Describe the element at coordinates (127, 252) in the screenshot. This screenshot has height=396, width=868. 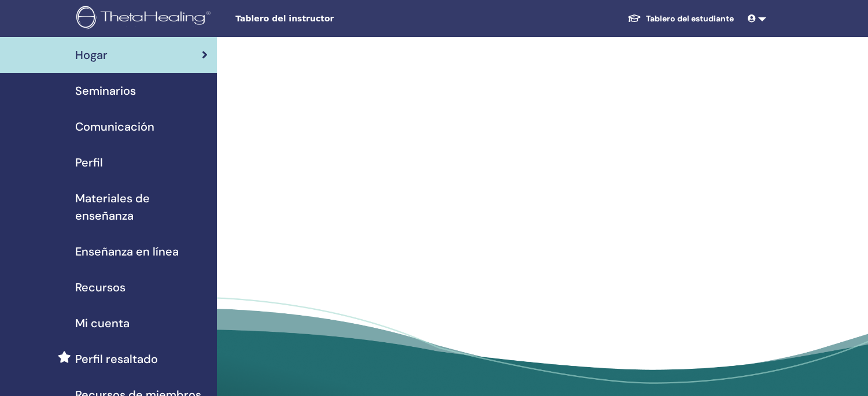
I see `span: Enseñanza en línea` at that location.